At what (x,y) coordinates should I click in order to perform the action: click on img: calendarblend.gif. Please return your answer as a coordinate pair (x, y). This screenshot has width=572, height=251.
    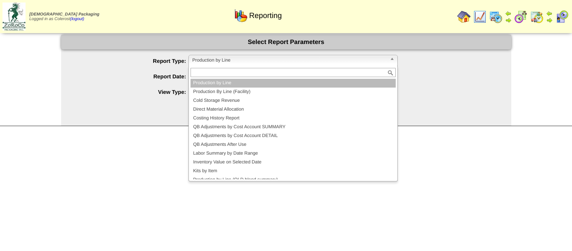
    Looking at the image, I should click on (521, 17).